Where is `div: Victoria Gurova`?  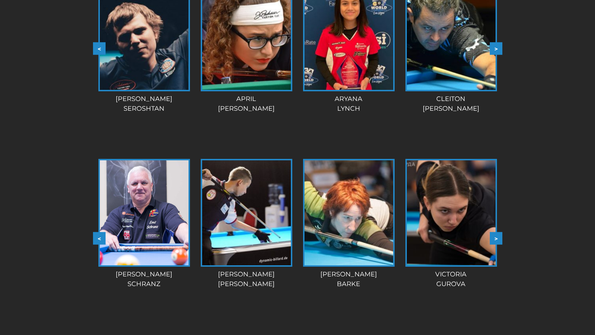
div: Victoria Gurova is located at coordinates (451, 279).